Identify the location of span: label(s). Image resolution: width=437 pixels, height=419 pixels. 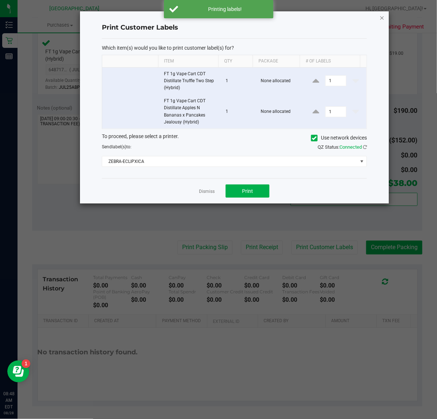
(119, 147).